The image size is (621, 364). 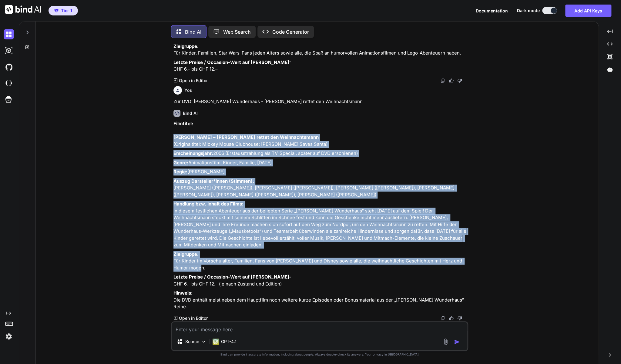 I want to click on strong: Erscheinungsjahr:, so click(x=193, y=153).